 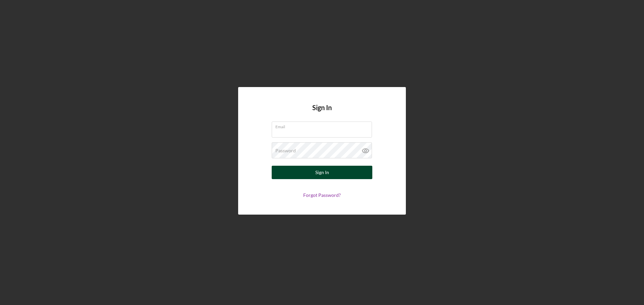 What do you see at coordinates (322, 172) in the screenshot?
I see `div: Sign In` at bounding box center [322, 172].